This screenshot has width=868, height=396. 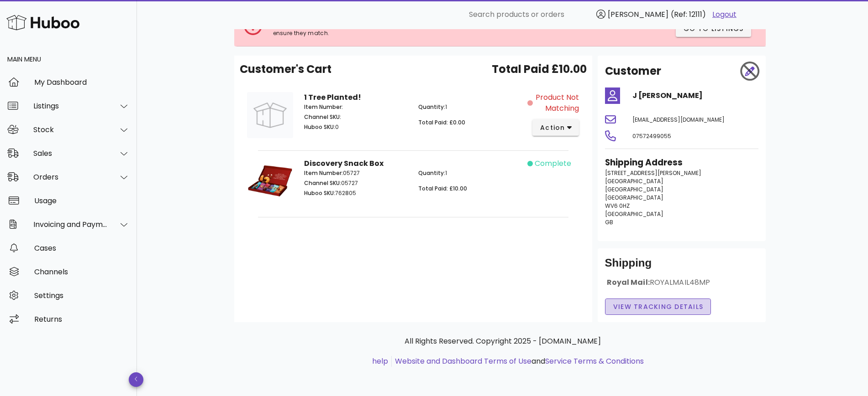 I want to click on span: WV6 0HZ, so click(x=618, y=206).